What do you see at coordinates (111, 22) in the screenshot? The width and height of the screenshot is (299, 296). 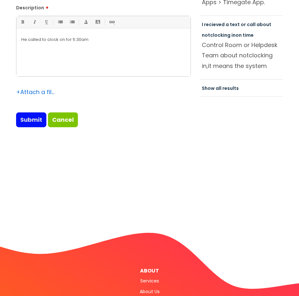 I see `a: Link` at bounding box center [111, 22].